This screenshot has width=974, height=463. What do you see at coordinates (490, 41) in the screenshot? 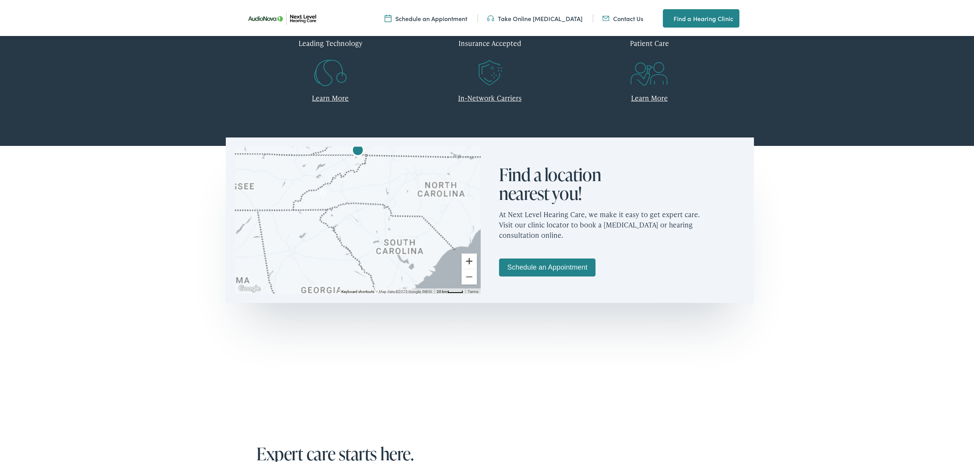
I see `div: Insurance Accepted` at bounding box center [490, 41].